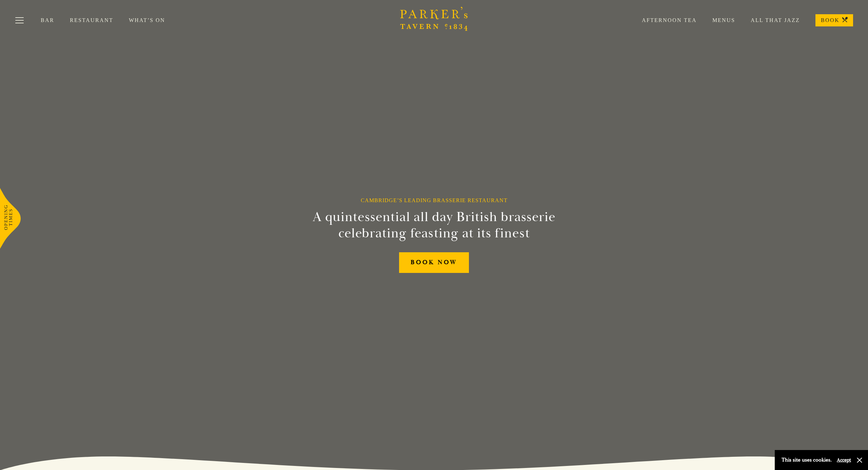 The image size is (868, 470). What do you see at coordinates (434, 200) in the screenshot?
I see `h1: Cambridge’s Leading Brasserie Restaurant` at bounding box center [434, 200].